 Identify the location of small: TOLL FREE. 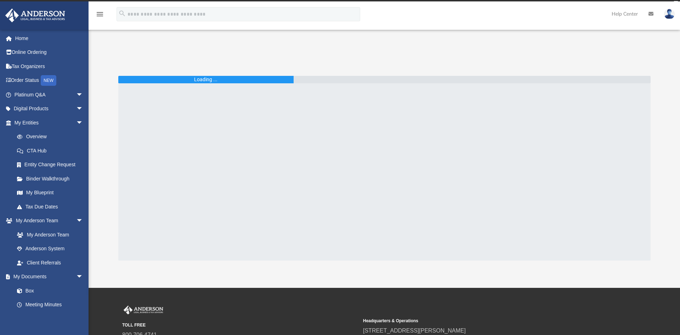
(240, 325).